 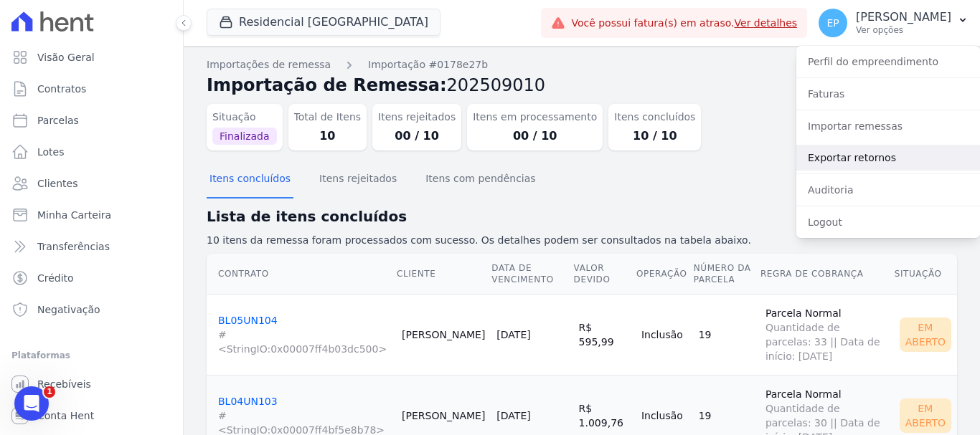 What do you see at coordinates (58, 121) in the screenshot?
I see `span: Parcelas` at bounding box center [58, 121].